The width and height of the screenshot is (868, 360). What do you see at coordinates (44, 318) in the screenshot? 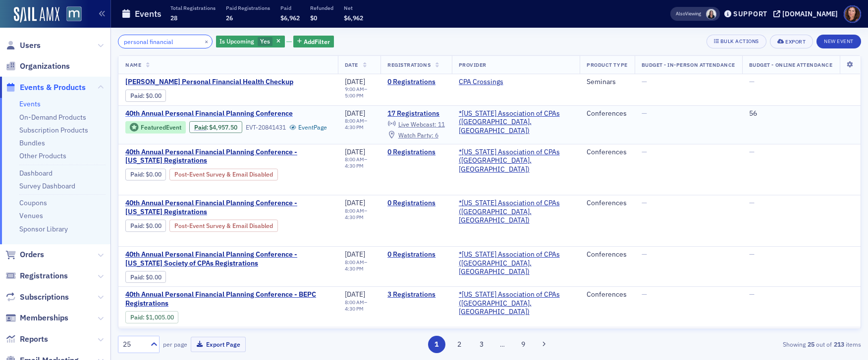
I see `span: Memberships` at bounding box center [44, 318].